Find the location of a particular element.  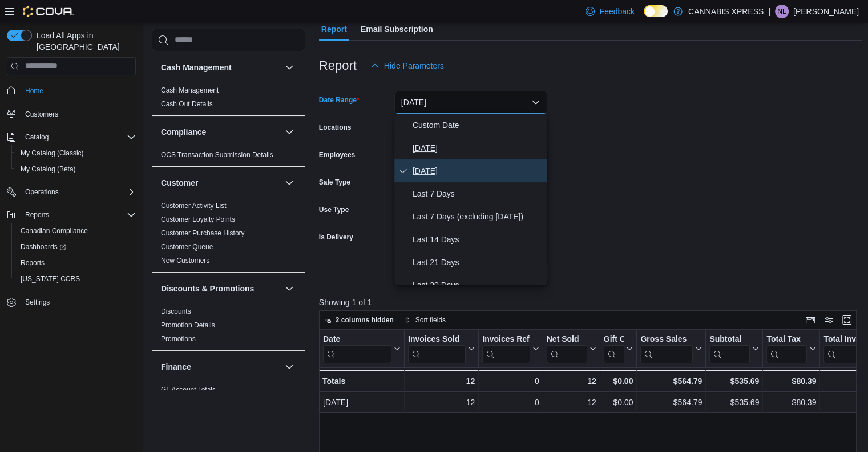

div: Totals is located at coordinates (362, 381).